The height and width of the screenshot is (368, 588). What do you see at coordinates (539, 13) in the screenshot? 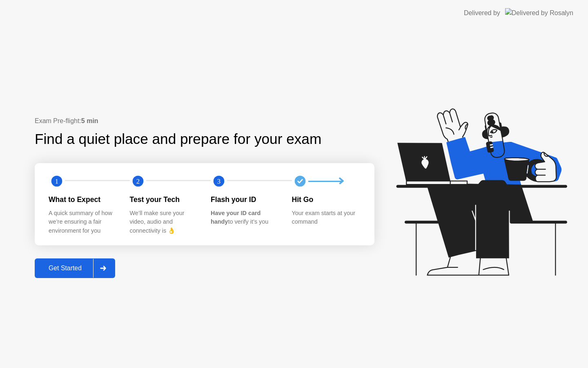
I see `img: Delivered by Rosalyn` at bounding box center [539, 13].